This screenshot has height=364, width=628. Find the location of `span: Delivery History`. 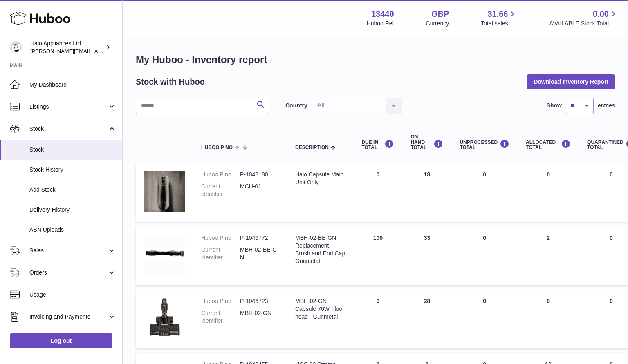

span: Delivery History is located at coordinates (73, 210).